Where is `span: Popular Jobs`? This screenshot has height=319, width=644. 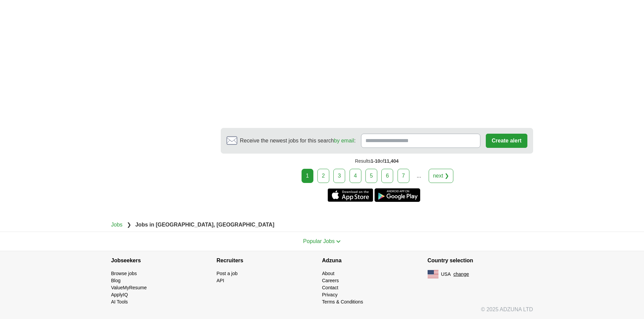 span: Popular Jobs is located at coordinates (319, 241).